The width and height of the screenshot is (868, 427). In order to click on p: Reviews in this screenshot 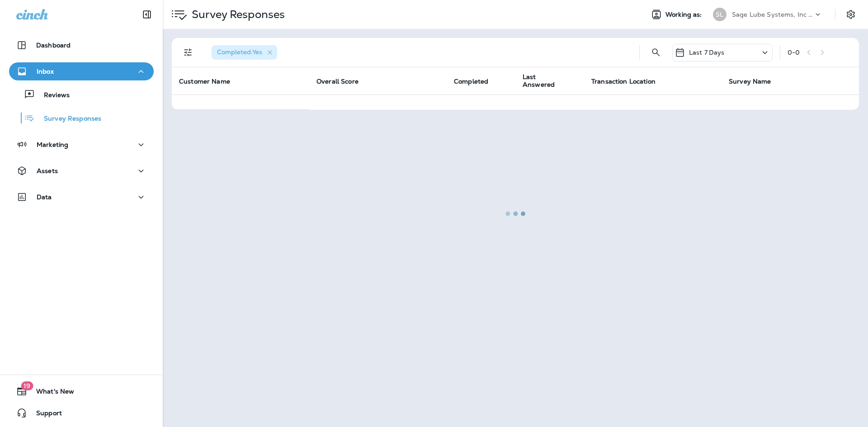, I will do `click(52, 95)`.